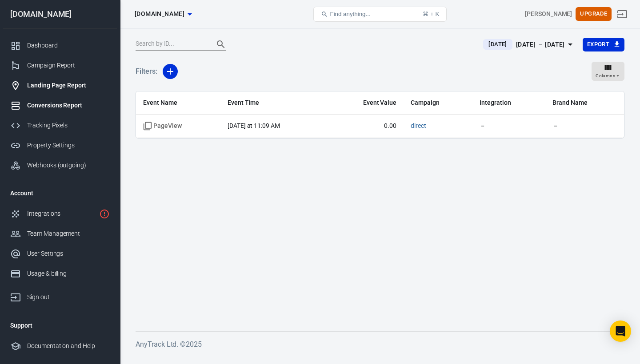 This screenshot has width=640, height=364. I want to click on a: Usage & billing, so click(60, 273).